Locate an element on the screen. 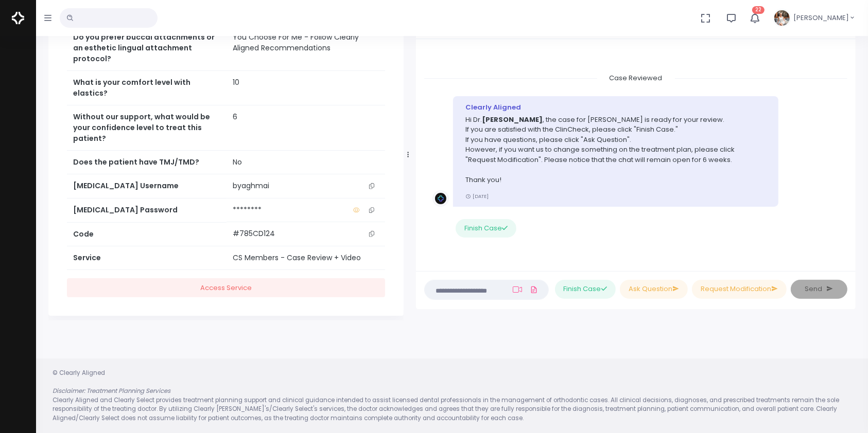 This screenshot has height=433, width=868. td: No is located at coordinates (306, 162).